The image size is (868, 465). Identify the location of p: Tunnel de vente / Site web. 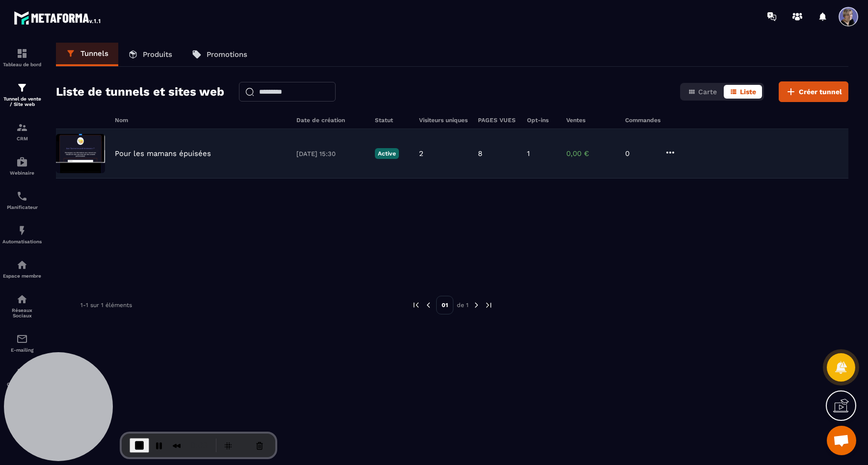
(22, 101).